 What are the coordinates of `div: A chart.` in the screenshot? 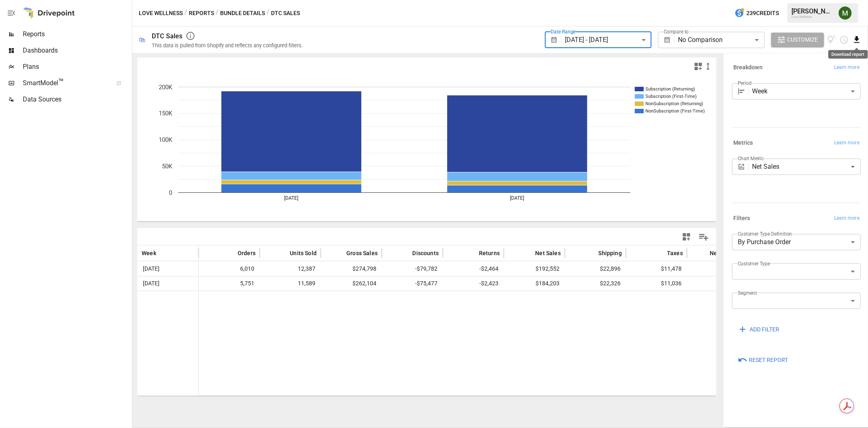 It's located at (428, 148).